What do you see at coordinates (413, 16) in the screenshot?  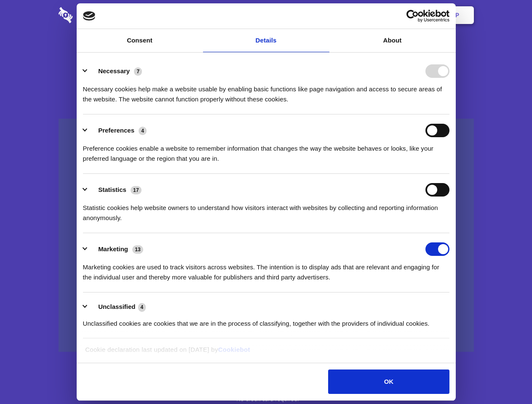 I see `a: Usercentrics Cookiebot - opens in a new window` at bounding box center [413, 16].